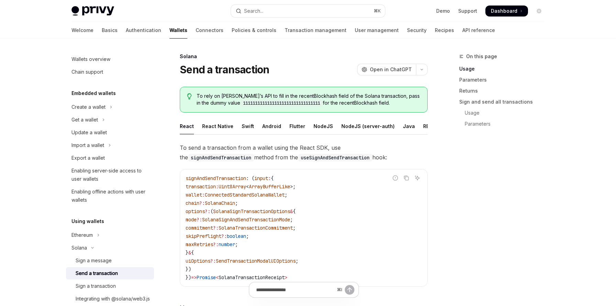 The width and height of the screenshot is (616, 306). What do you see at coordinates (199, 244) in the screenshot?
I see `span: maxRetries` at bounding box center [199, 244].